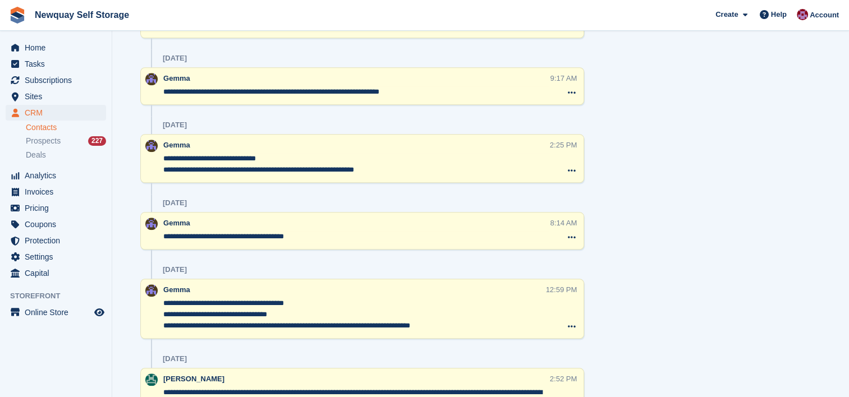 The width and height of the screenshot is (849, 397). What do you see at coordinates (58, 113) in the screenshot?
I see `span: CRM` at bounding box center [58, 113].